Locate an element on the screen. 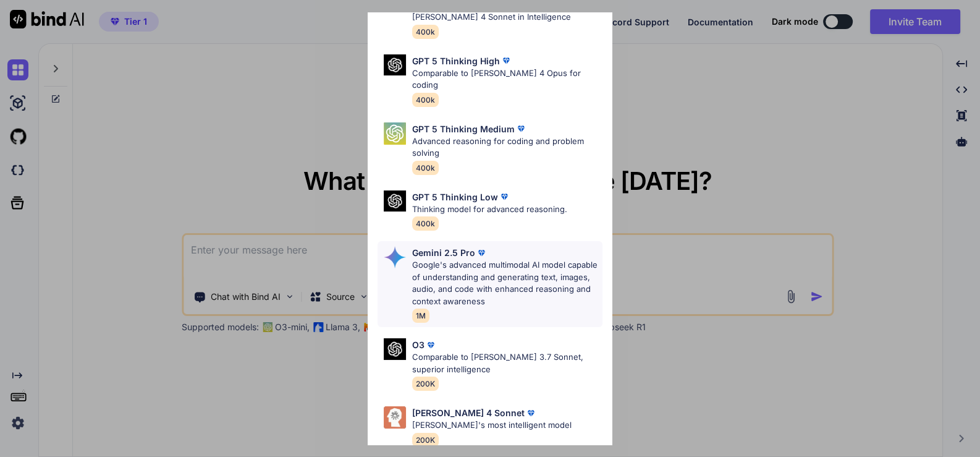  p: GPT 5 Thinking High is located at coordinates (456, 61).